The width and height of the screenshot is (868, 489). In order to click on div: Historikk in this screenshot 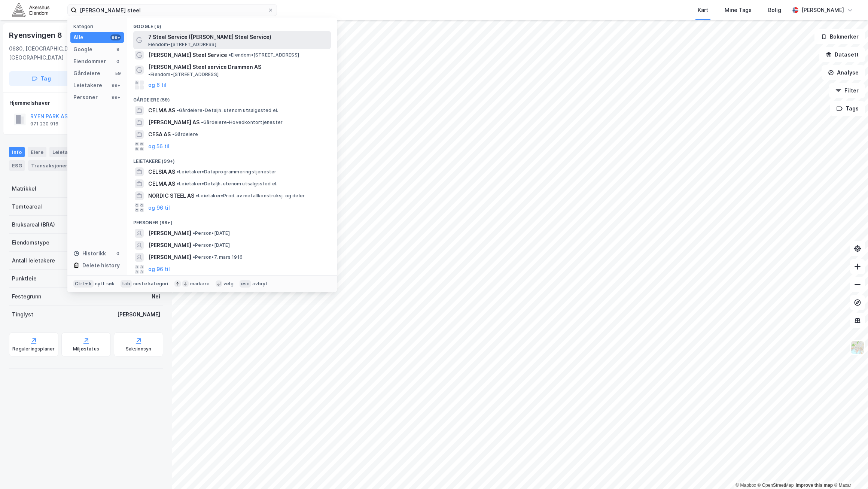, I will do `click(89, 253)`.